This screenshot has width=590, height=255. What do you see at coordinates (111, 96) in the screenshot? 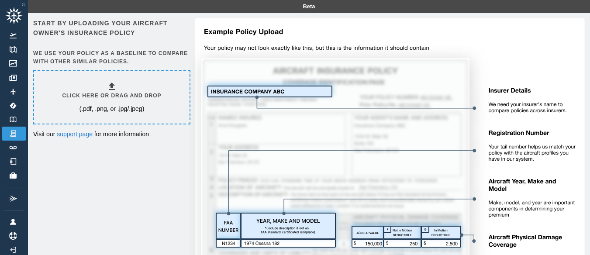
I see `h6: Click here or drag and drop` at bounding box center [111, 96].